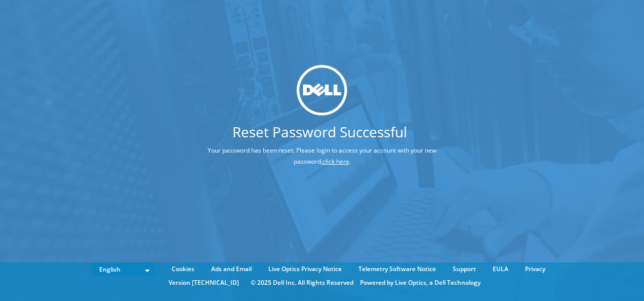  I want to click on li: © 2025 Dell Inc. All Rights Reserved, so click(302, 283).